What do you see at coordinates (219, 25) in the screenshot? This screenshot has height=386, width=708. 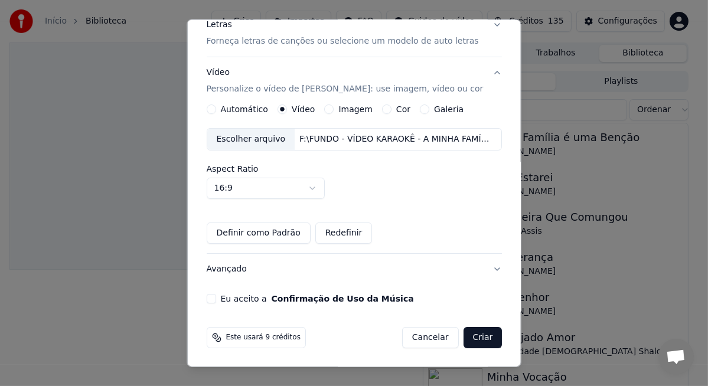 I see `div: Letras` at bounding box center [219, 25].